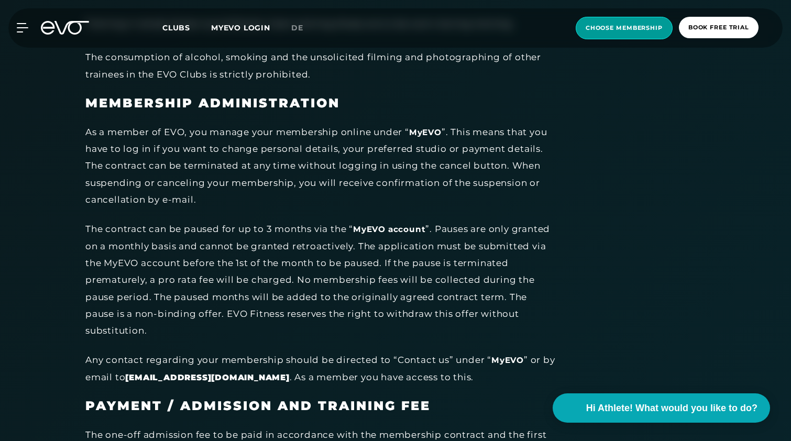 The image size is (791, 441). I want to click on a: choose membership, so click(624, 28).